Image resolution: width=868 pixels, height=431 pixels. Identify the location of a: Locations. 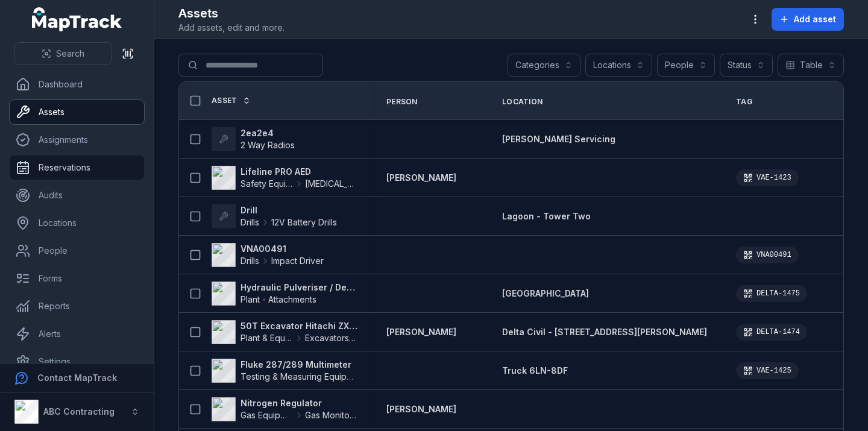
(77, 223).